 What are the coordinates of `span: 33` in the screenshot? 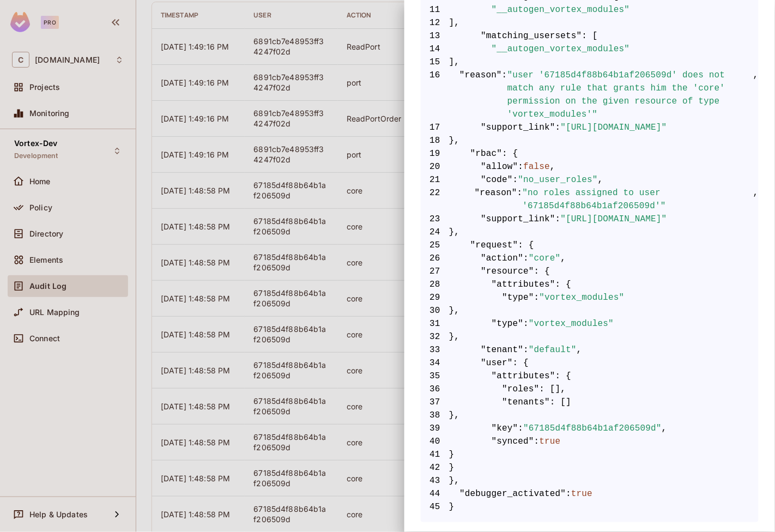 It's located at (435, 351).